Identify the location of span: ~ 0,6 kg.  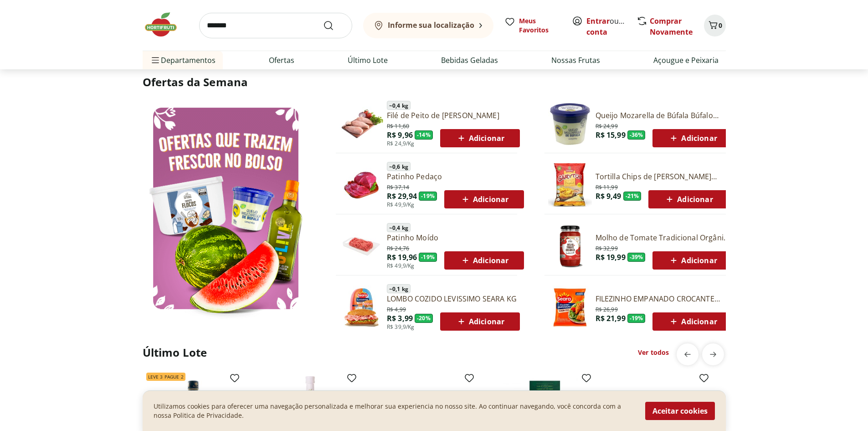
(399, 166).